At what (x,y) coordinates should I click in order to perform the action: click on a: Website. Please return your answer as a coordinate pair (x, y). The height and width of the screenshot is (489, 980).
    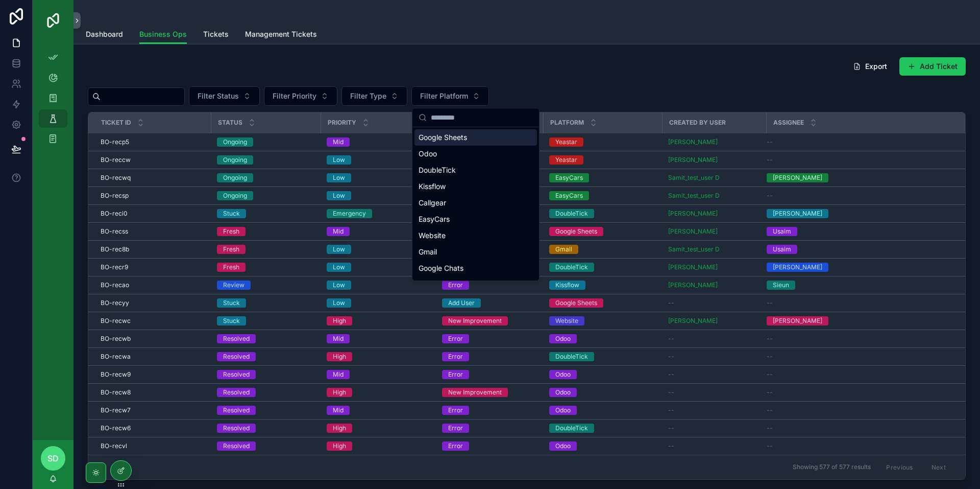
    Looking at the image, I should click on (603, 320).